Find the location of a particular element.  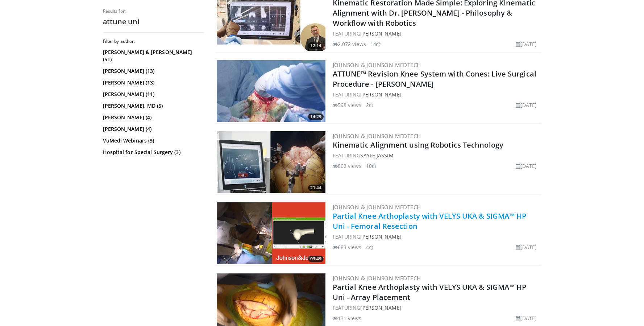

img: 13513cbe-2183-4149-ad2a-2a4ce2ec625a.png.300x170_q85_crop-smart_upscale.png is located at coordinates (271, 234).